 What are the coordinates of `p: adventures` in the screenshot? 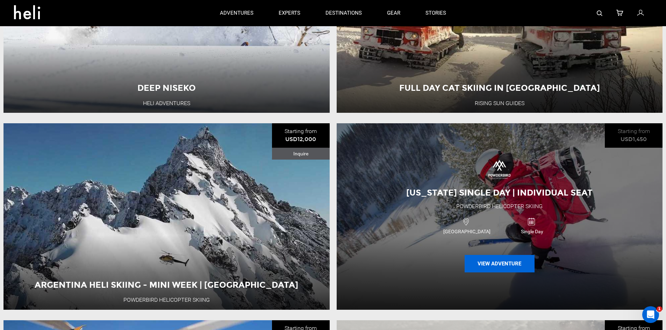 It's located at (237, 13).